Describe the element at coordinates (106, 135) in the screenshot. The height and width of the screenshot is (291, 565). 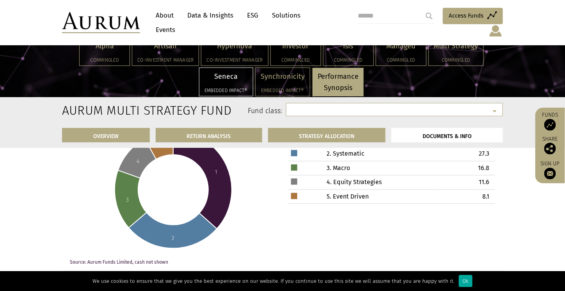
I see `a: OVERVIEW` at that location.